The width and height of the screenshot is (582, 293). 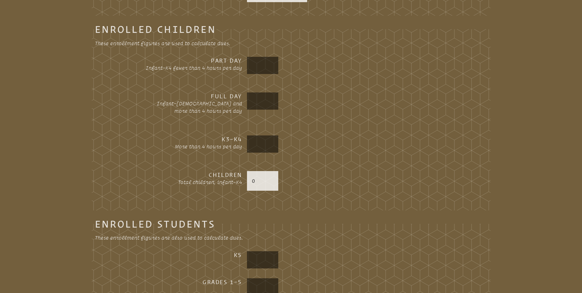 What do you see at coordinates (262, 181) in the screenshot?
I see `p: 0` at bounding box center [262, 181].